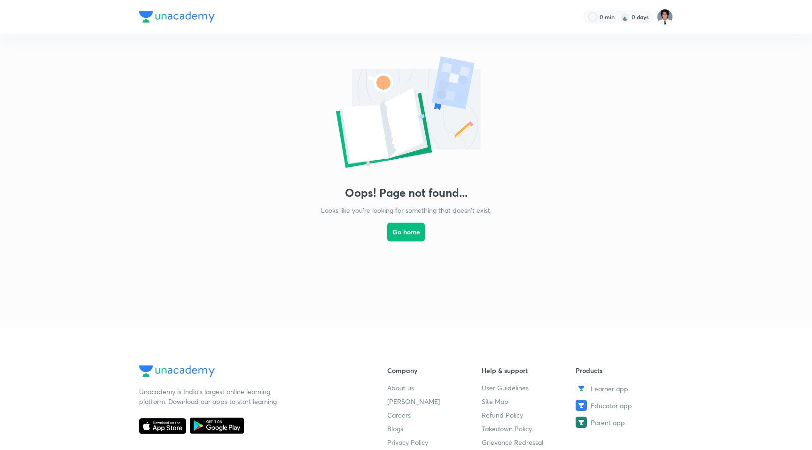 Image resolution: width=812 pixels, height=450 pixels. I want to click on img: Educator app, so click(581, 405).